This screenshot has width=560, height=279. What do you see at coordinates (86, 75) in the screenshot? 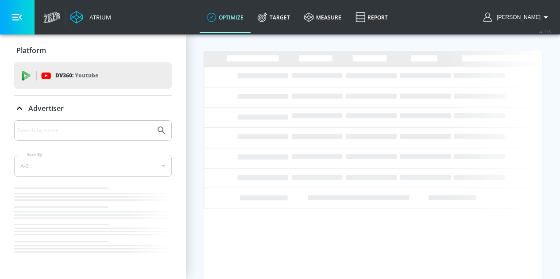
I see `p: Youtube` at bounding box center [86, 75].